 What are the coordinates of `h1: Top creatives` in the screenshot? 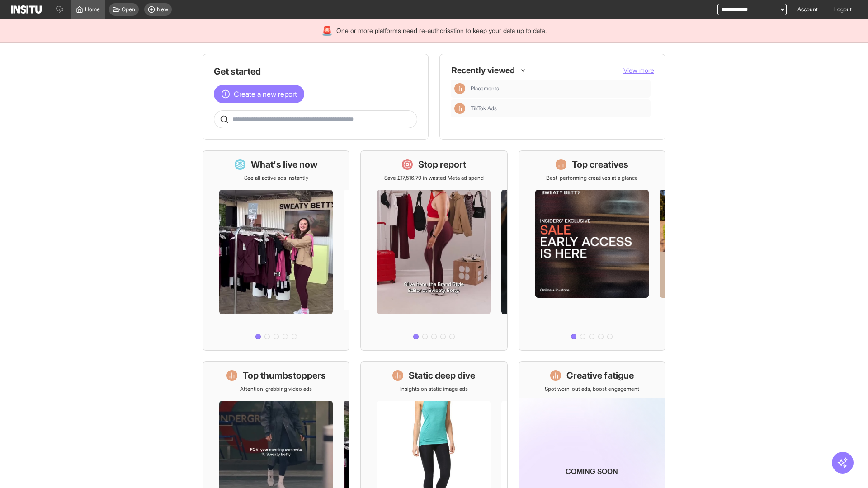 It's located at (600, 165).